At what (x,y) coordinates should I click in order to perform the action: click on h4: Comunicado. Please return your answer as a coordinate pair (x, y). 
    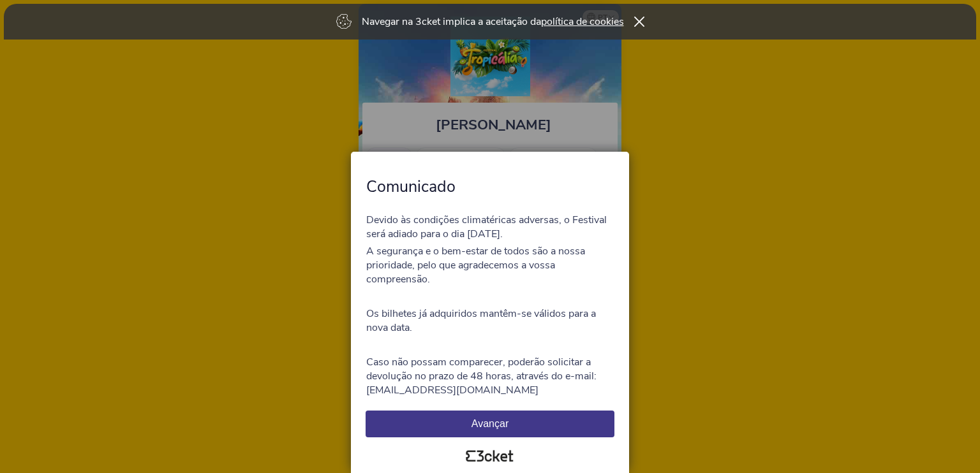
    Looking at the image, I should click on (490, 186).